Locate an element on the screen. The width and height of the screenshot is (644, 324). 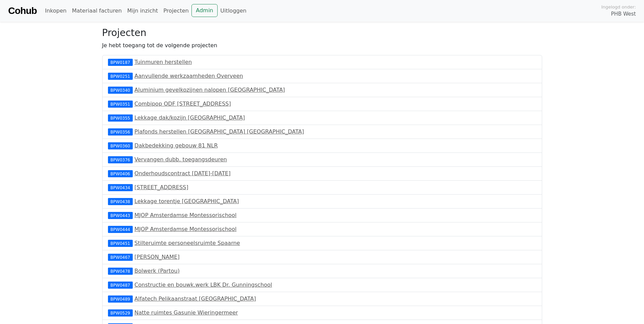
a: Materiaal facturen is located at coordinates (97, 11).